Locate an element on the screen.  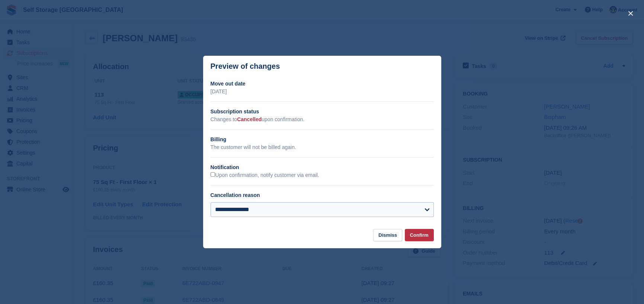
input: Upon confirmation, notify customer via email. is located at coordinates (213, 175).